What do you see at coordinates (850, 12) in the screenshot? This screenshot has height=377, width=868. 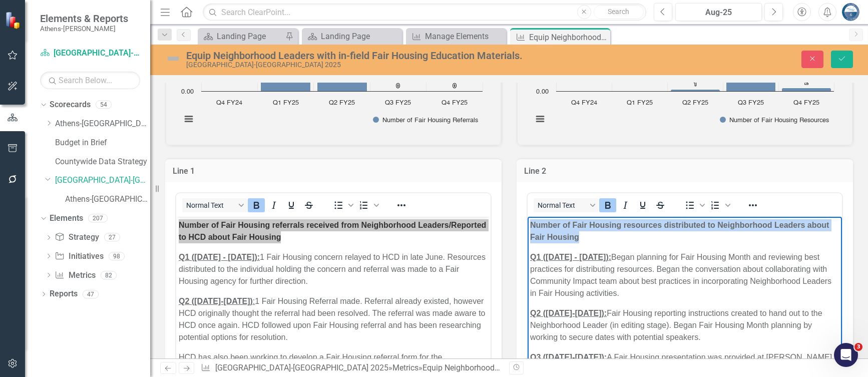 I see `button: Andy Minish` at bounding box center [850, 12].